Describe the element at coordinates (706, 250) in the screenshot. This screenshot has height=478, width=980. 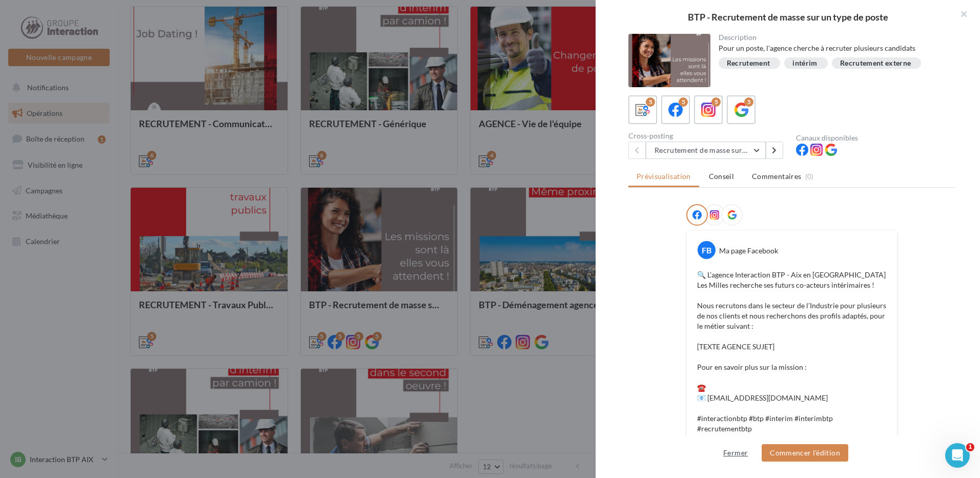
I see `div: FB` at that location.